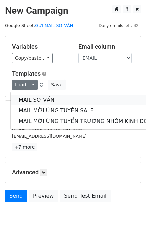 The width and height of the screenshot is (146, 235). Describe the element at coordinates (40, 47) in the screenshot. I see `h5: Variables` at that location.